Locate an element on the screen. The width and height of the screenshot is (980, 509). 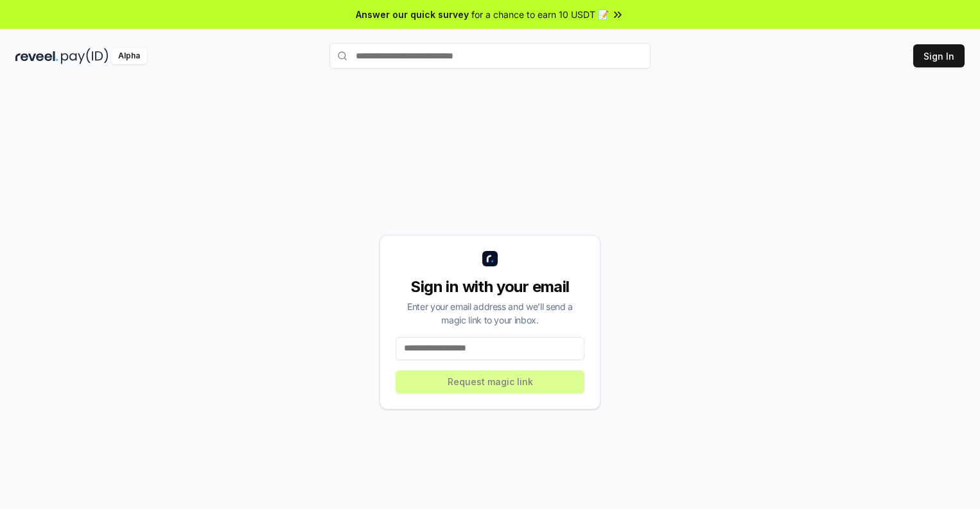
div: Sign in with your email is located at coordinates (490, 287).